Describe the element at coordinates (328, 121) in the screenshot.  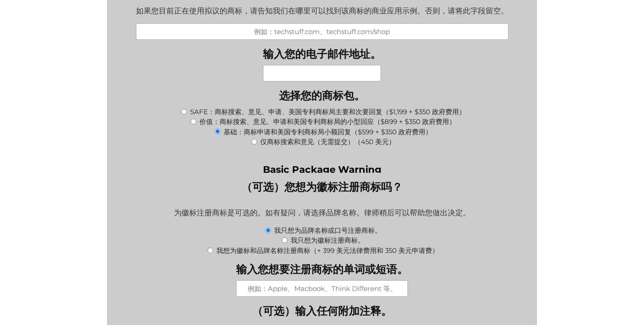
I see `font: 价值：商标搜索、意见、申请和美国专利商标局的小型回应（$899 + $350 政府费用）` at that location.